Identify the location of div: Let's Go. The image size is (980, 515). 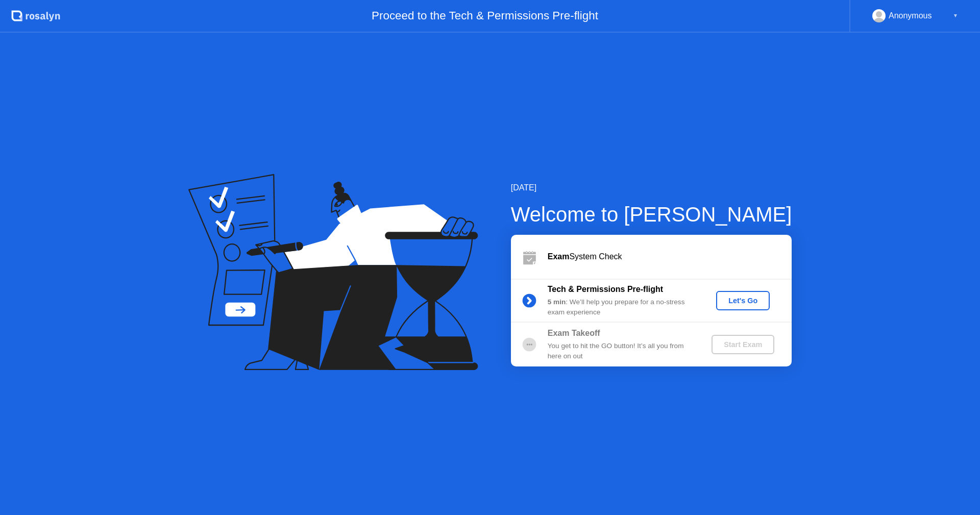
(743, 301).